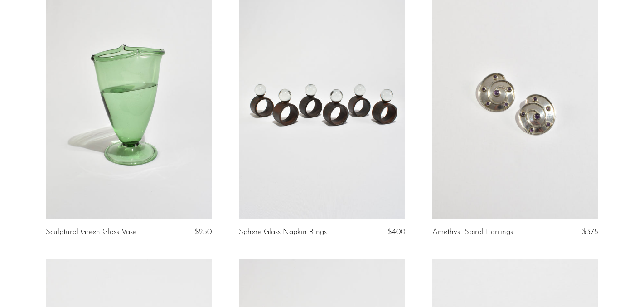 This screenshot has width=644, height=307. What do you see at coordinates (590, 232) in the screenshot?
I see `span: $375` at bounding box center [590, 232].